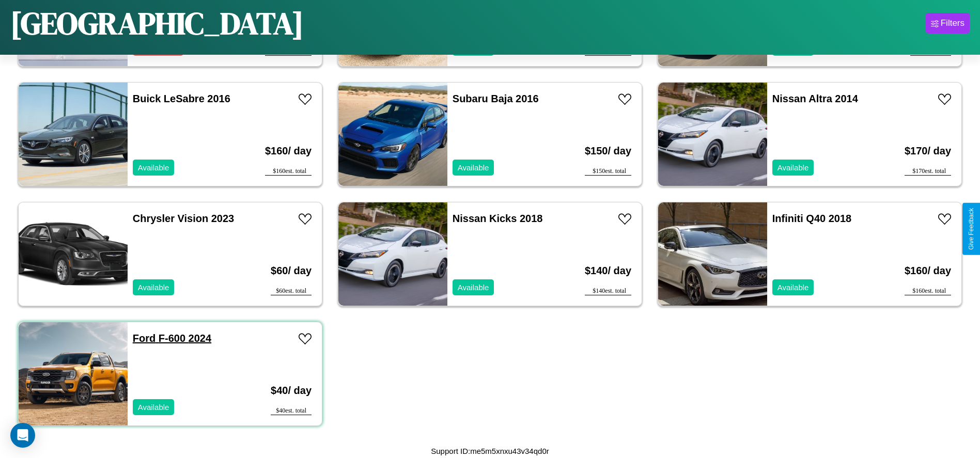 The image size is (980, 458). Describe the element at coordinates (172, 338) in the screenshot. I see `a: Ford F-600 2024` at that location.